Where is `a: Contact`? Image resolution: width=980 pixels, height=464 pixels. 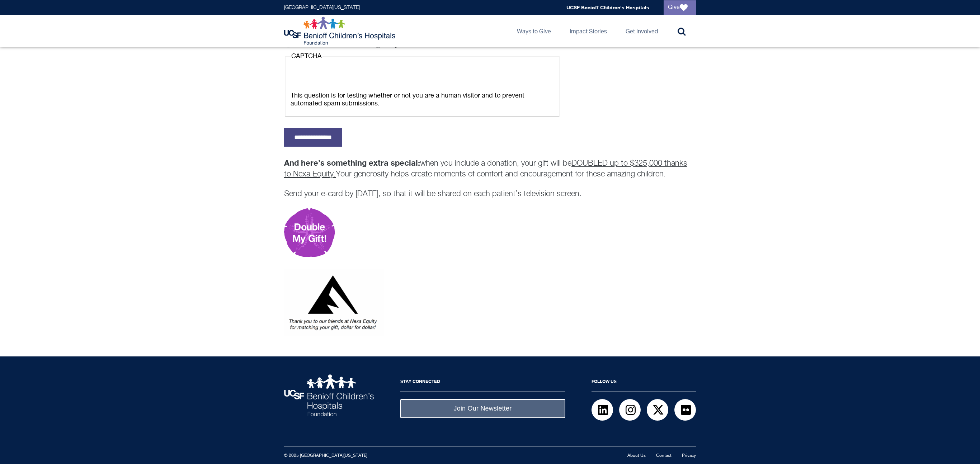 a: Contact is located at coordinates (664, 456).